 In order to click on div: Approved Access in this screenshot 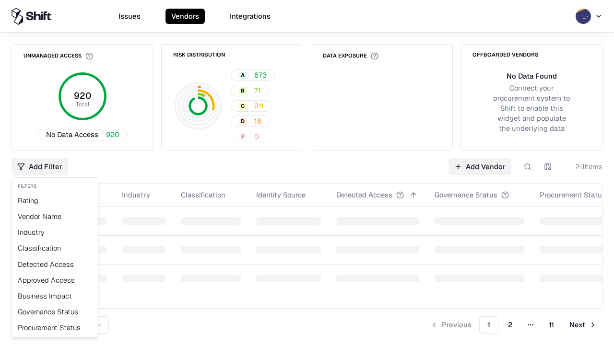, I will do `click(55, 280)`.